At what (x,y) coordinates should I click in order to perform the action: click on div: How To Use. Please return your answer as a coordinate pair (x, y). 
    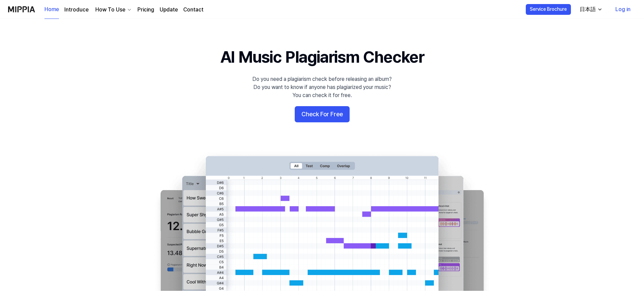
    Looking at the image, I should click on (110, 10).